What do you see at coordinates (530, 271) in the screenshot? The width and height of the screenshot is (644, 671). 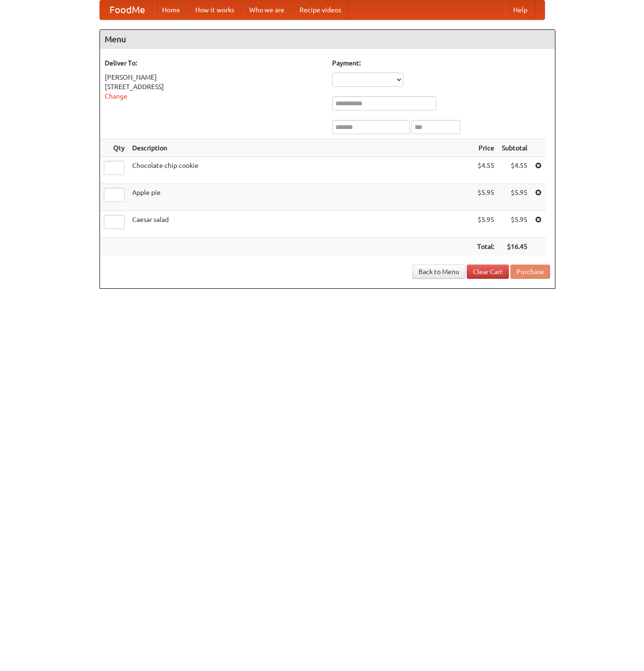 I see `button: Purchase` at bounding box center [530, 271].